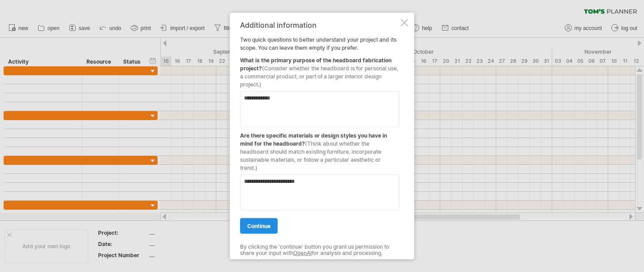 Image resolution: width=644 pixels, height=272 pixels. I want to click on span: continue, so click(259, 226).